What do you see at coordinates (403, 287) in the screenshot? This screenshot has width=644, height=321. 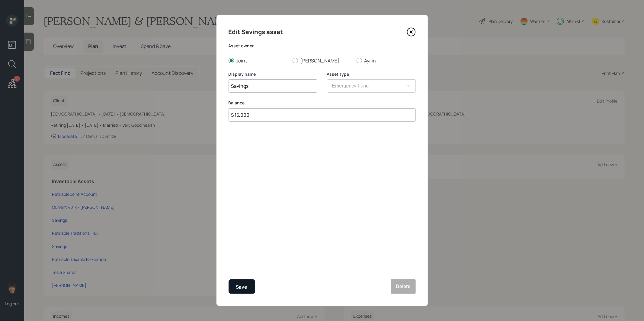 I see `button: Delete` at bounding box center [403, 287].